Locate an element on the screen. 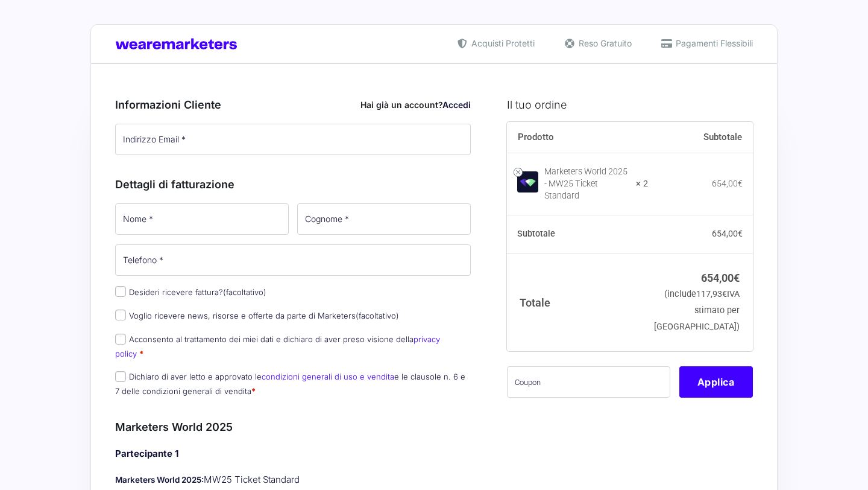 This screenshot has height=490, width=868. button: Applica is located at coordinates (716, 382).